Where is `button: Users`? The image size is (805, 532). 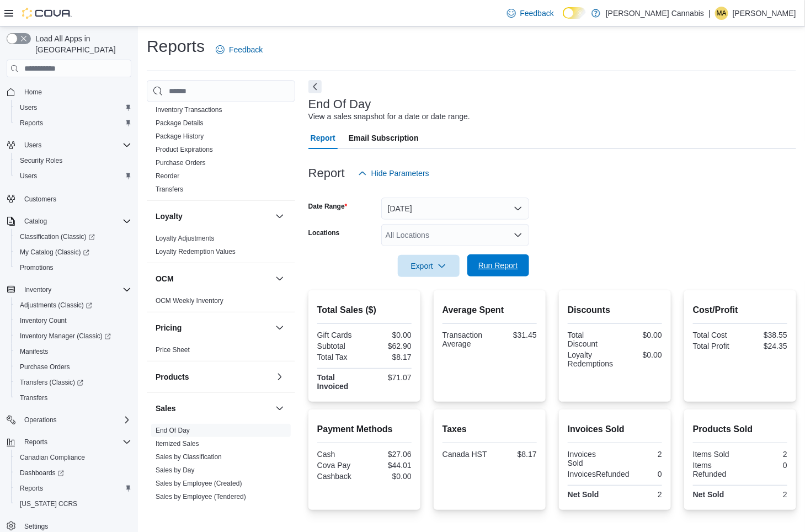 button: Users is located at coordinates (33, 145).